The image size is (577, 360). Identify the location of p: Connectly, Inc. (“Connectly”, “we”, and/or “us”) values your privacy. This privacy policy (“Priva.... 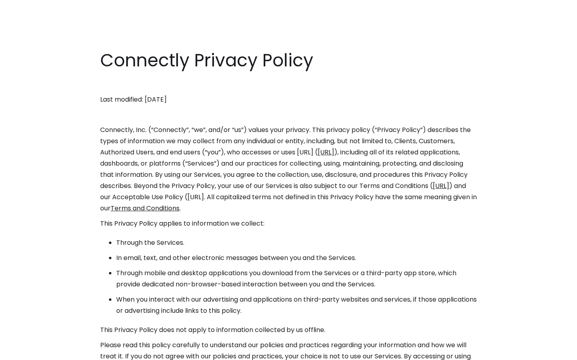
(288, 169).